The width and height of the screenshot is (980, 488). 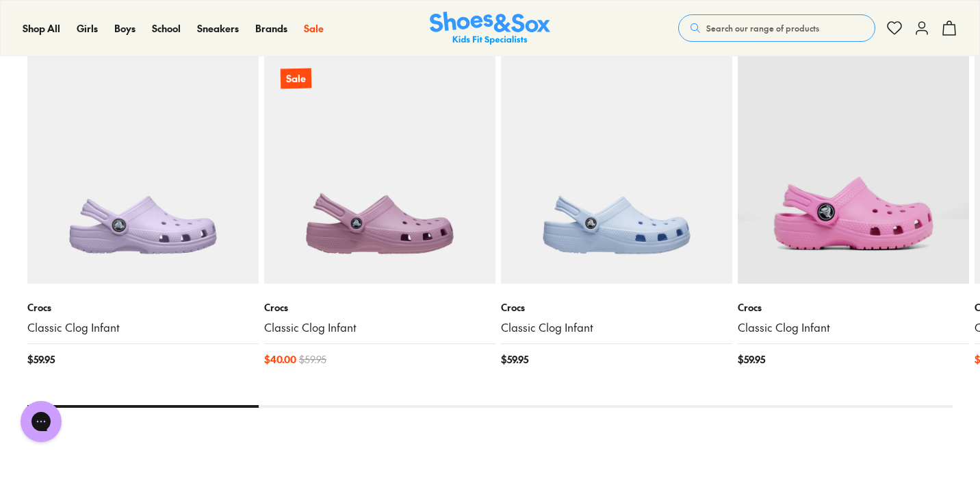 What do you see at coordinates (87, 28) in the screenshot?
I see `a: Girls` at bounding box center [87, 28].